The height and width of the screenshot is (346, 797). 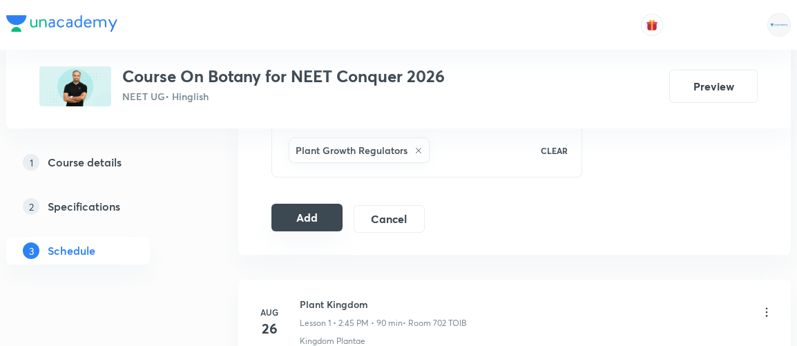 What do you see at coordinates (352, 150) in the screenshot?
I see `h6: Plant Growth Regulators` at bounding box center [352, 150].